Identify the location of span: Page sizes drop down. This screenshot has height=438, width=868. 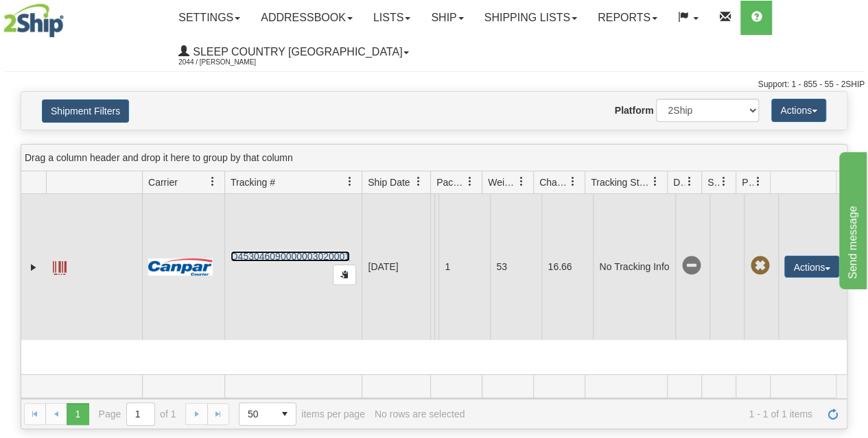
(268, 414).